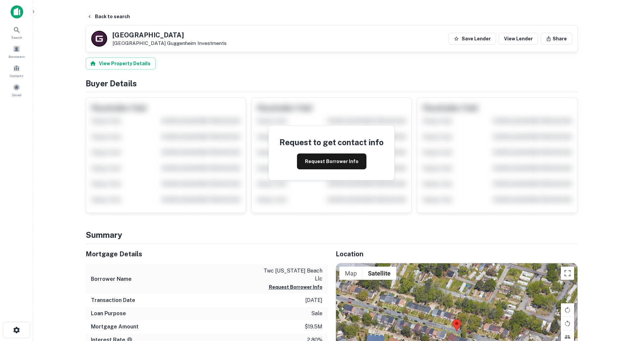  Describe the element at coordinates (108, 313) in the screenshot. I see `h6: Loan Purpose` at that location.